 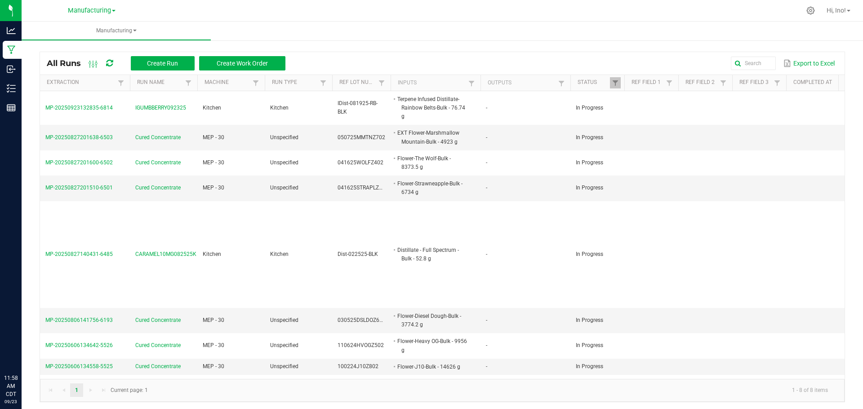 What do you see at coordinates (116, 31) in the screenshot?
I see `a: Manufacturing` at bounding box center [116, 31].